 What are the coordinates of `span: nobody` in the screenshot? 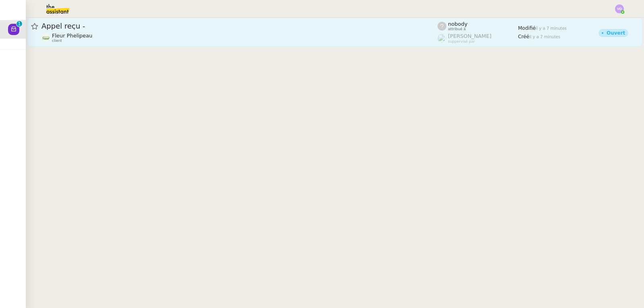 It's located at (458, 24).